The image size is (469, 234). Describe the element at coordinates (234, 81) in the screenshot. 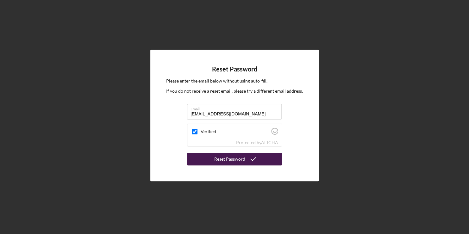

I see `p: Please enter the email below without using auto-fill.` at that location.